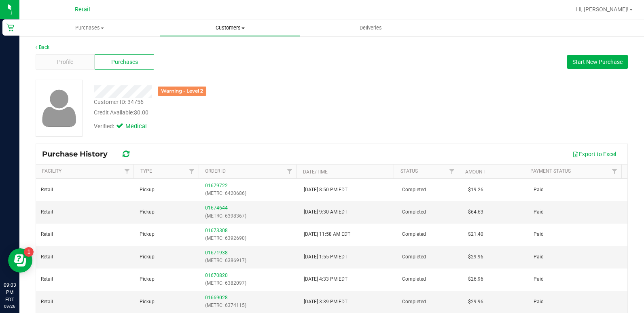 The width and height of the screenshot is (644, 313). Describe the element at coordinates (126, 127) in the screenshot. I see `div: Verified:` at that location.